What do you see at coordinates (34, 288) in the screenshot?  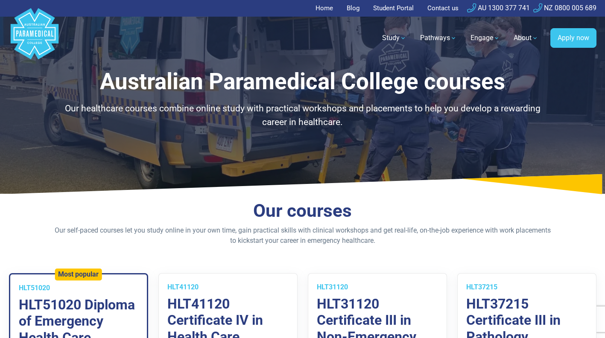 I see `span: HLT51020` at bounding box center [34, 288].